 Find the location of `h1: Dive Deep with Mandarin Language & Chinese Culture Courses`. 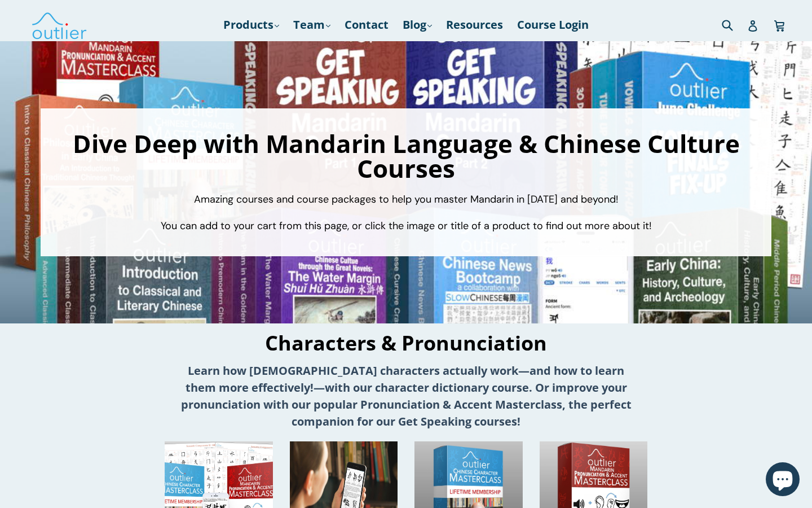

h1: Dive Deep with Mandarin Language & Chinese Culture Courses is located at coordinates (406, 156).